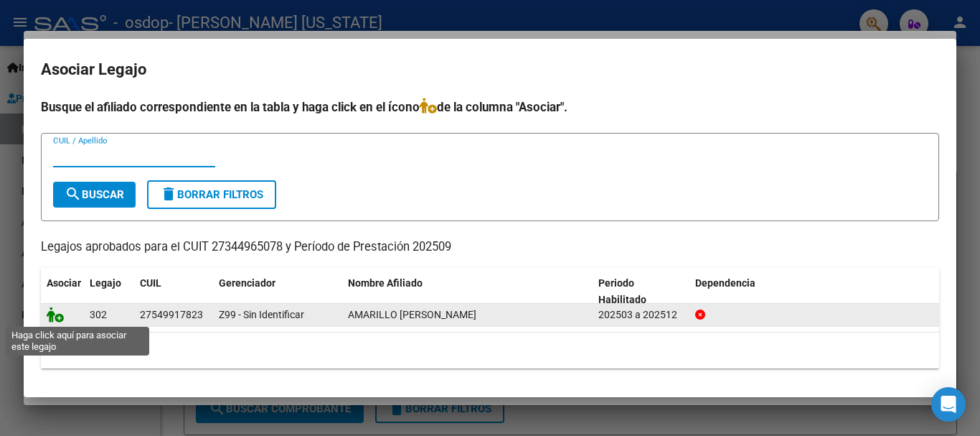  Describe the element at coordinates (261, 314) in the screenshot. I see `span: Z99 - Sin Identificar` at that location.